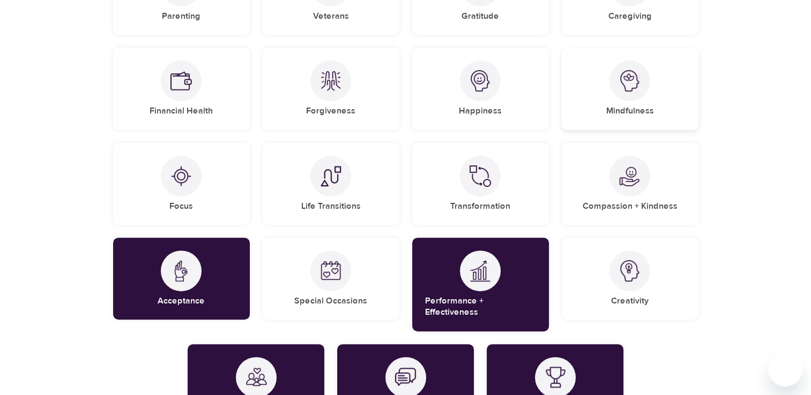  What do you see at coordinates (629, 271) in the screenshot?
I see `img: Creativity` at bounding box center [629, 271].